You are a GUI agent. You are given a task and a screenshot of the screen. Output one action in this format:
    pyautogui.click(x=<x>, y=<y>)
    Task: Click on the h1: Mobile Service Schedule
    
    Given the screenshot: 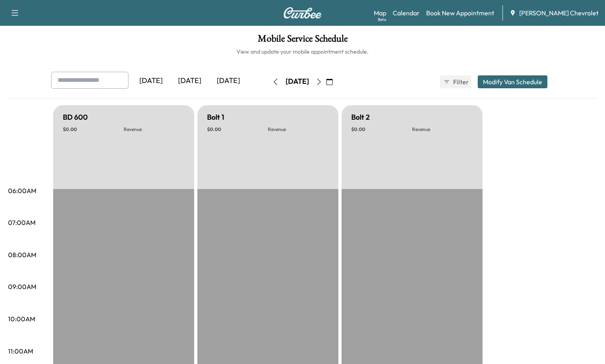 What is the action you would take?
    pyautogui.click(x=302, y=41)
    